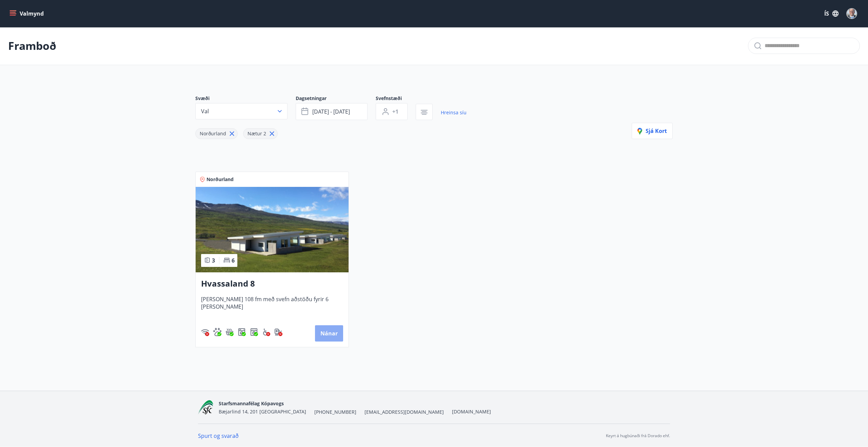  Describe the element at coordinates (257, 133) in the screenshot. I see `span: Nætur 2` at that location.